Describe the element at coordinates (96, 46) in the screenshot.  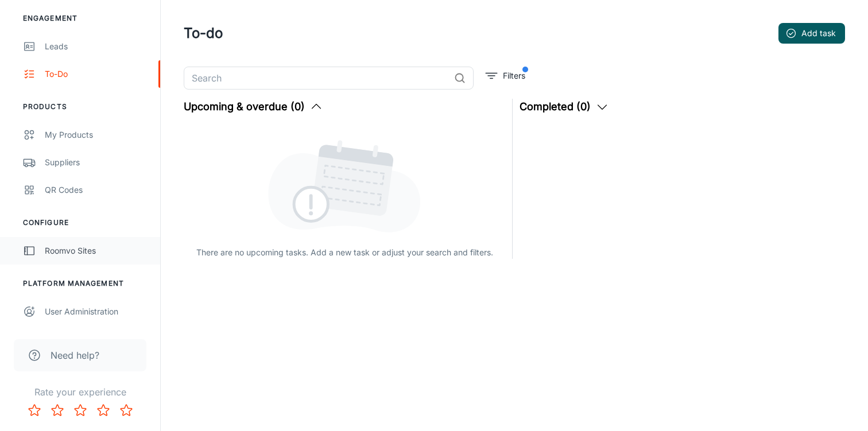
I see `div: Leads` at that location.